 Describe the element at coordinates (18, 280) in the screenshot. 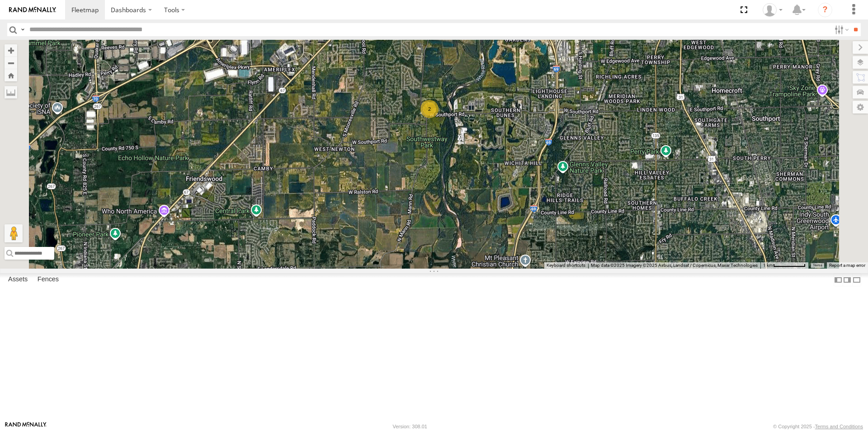

I see `label: Assets` at that location.